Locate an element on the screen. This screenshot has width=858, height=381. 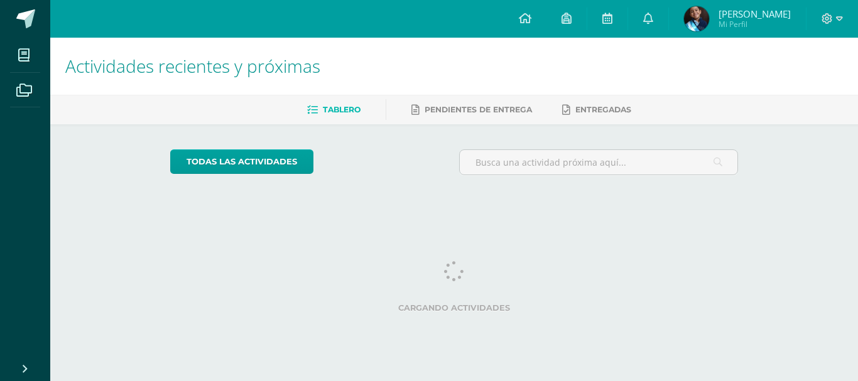
label: Cargando actividades is located at coordinates (454, 308).